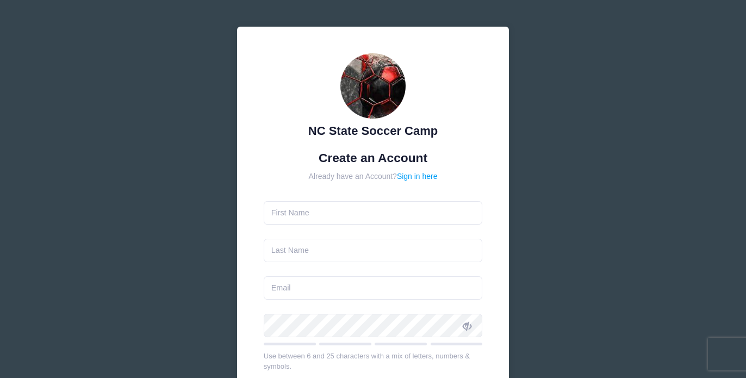  What do you see at coordinates (373, 86) in the screenshot?
I see `img: NC State Soccer Camp` at bounding box center [373, 86].